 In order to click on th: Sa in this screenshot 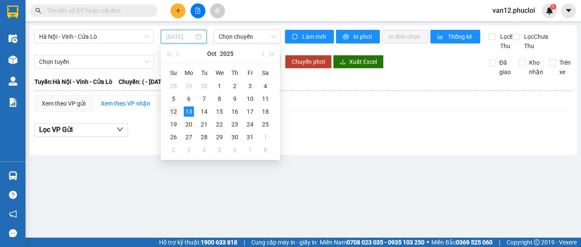, I will do `click(265, 73)`.